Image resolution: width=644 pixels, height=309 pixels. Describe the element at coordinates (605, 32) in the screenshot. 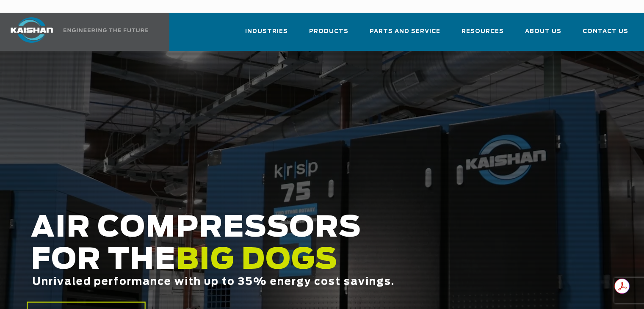

I see `span: Contact Us` at that location.